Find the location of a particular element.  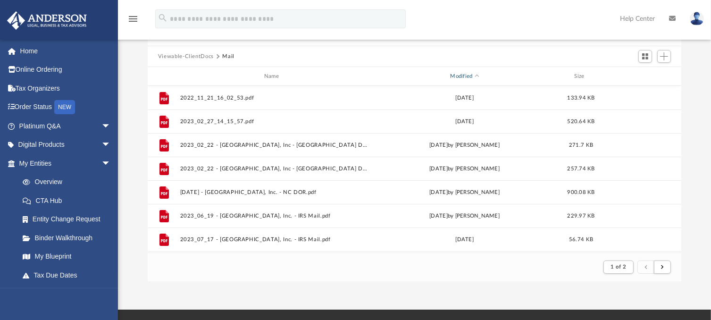

a: Digital Productsarrow_drop_down is located at coordinates (66, 145).